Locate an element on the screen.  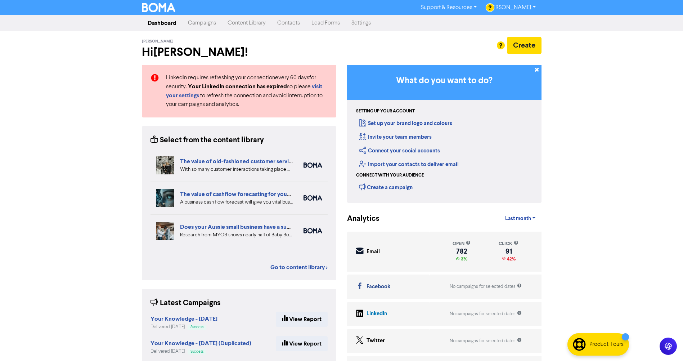
div: Select from the content library is located at coordinates (207, 140).